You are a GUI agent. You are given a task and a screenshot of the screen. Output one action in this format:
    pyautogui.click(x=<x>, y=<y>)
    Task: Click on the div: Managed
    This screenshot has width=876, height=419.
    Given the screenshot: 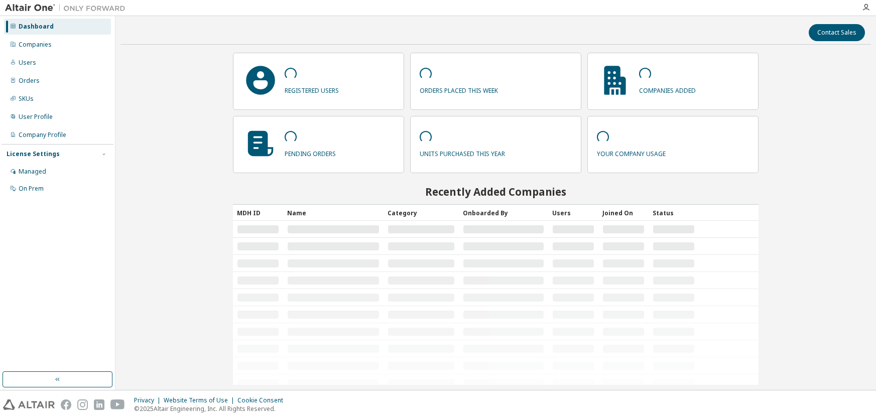 What is the action you would take?
    pyautogui.click(x=32, y=172)
    